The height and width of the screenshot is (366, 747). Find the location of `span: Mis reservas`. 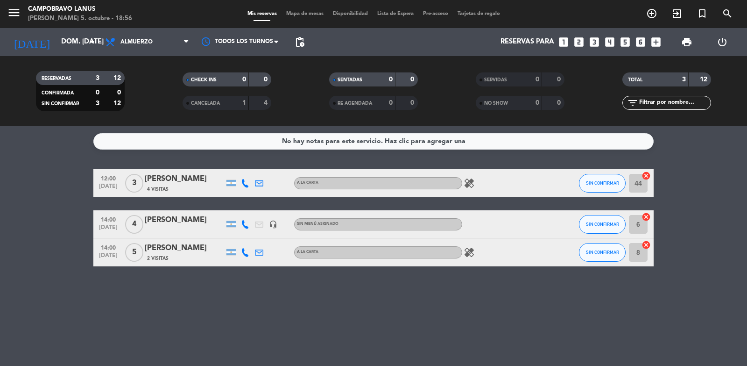

span: Mis reservas is located at coordinates (262, 14).